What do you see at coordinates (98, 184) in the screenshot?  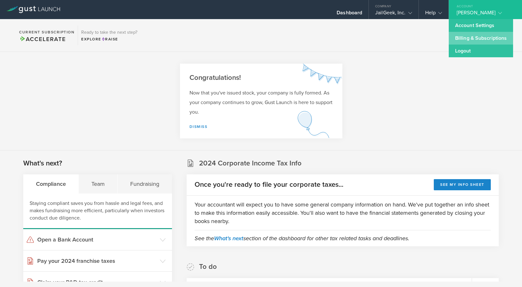 I see `div: Team` at bounding box center [98, 184].